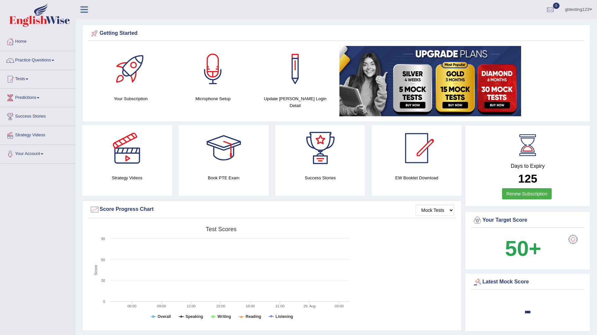  What do you see at coordinates (309, 306) in the screenshot?
I see `tspan: 29. Aug` at bounding box center [309, 306].